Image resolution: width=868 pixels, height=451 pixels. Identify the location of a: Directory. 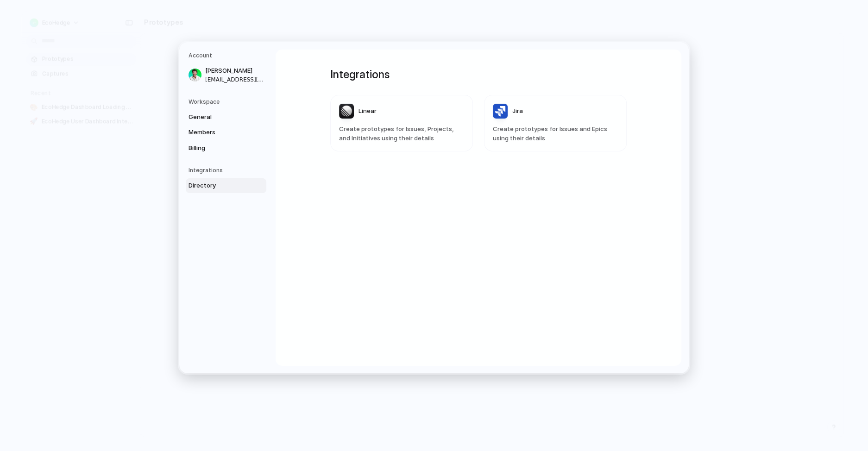
(226, 186).